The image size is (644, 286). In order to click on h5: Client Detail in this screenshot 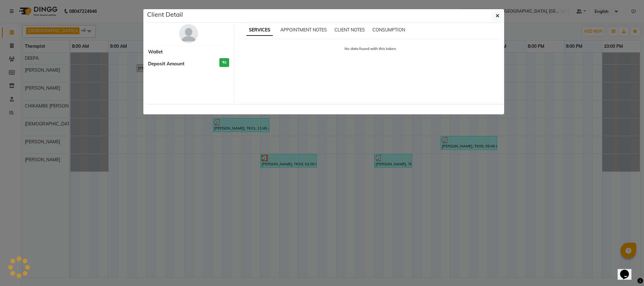, I will do `click(165, 15)`.